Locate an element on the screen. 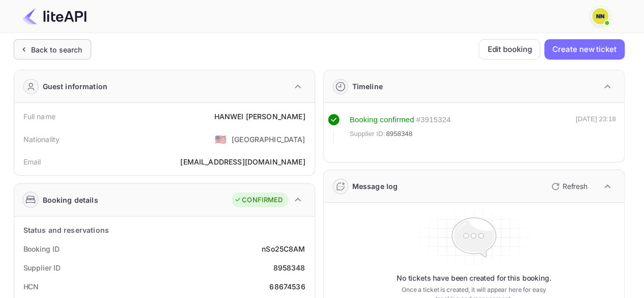 The width and height of the screenshot is (644, 298). button: Edit booking is located at coordinates (509, 50).